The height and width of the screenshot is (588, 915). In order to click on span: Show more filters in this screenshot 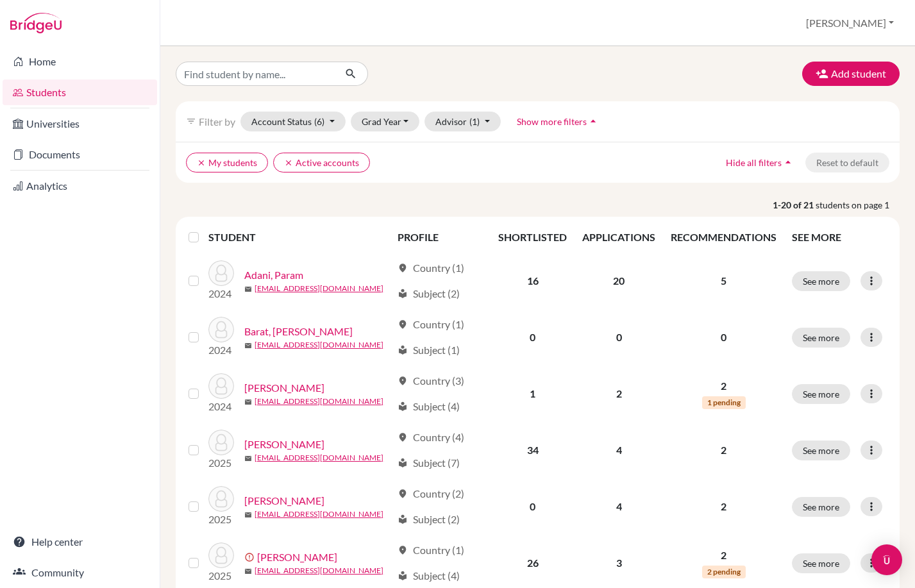, I will do `click(552, 121)`.